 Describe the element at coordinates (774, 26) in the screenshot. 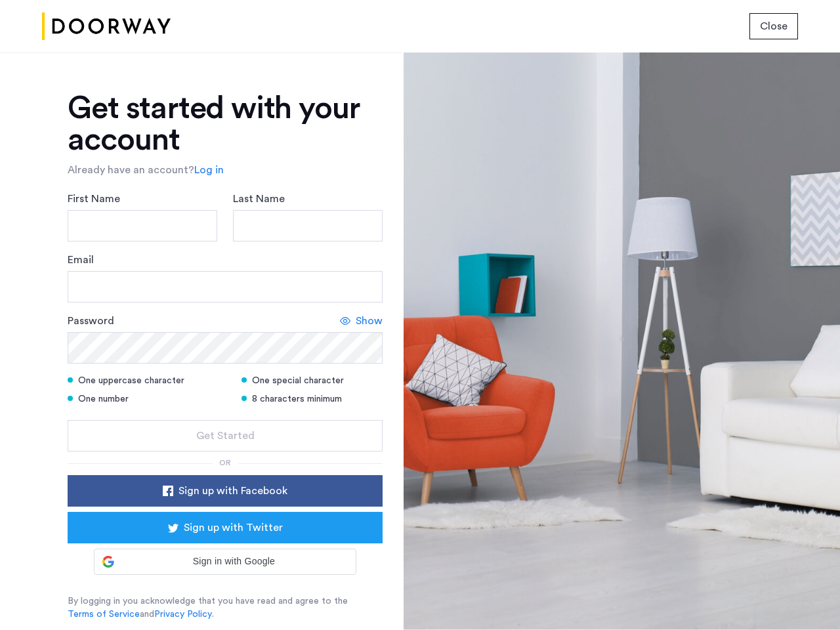

I see `span: Close` at that location.